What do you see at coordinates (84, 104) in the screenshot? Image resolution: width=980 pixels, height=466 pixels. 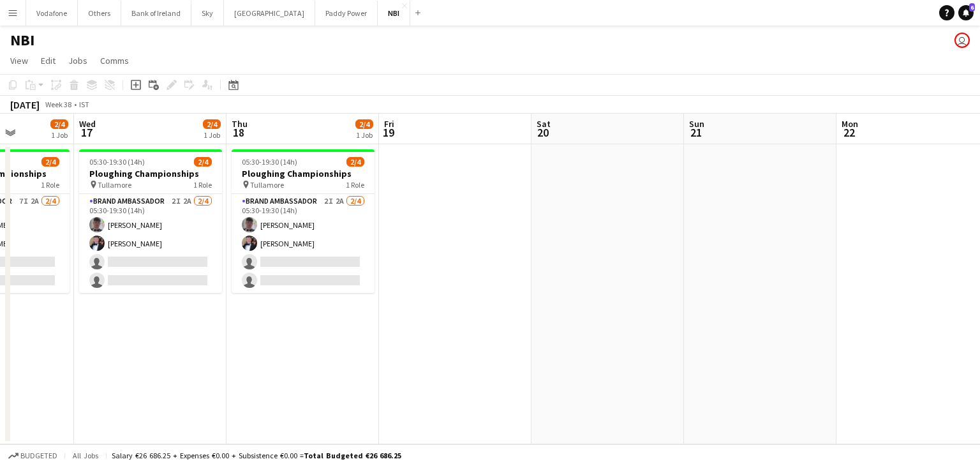 I see `div: IST` at bounding box center [84, 104].